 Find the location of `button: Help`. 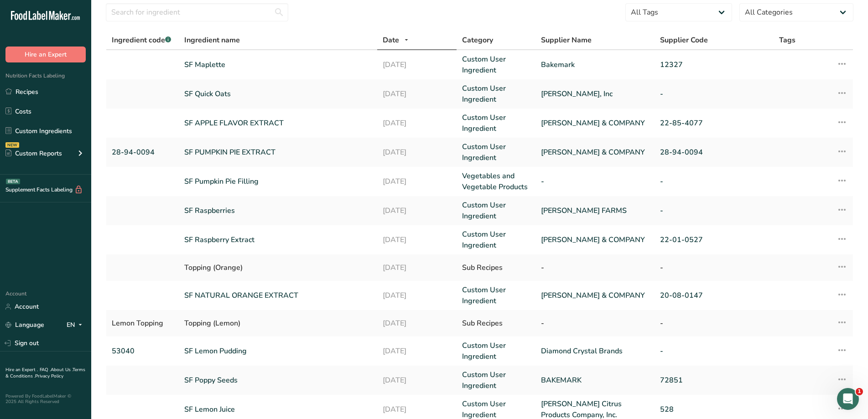

button: Help is located at coordinates (114, 303).